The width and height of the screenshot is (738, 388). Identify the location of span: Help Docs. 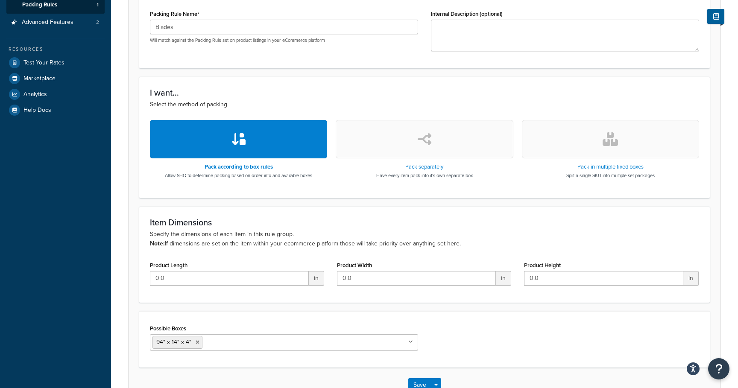
(37, 110).